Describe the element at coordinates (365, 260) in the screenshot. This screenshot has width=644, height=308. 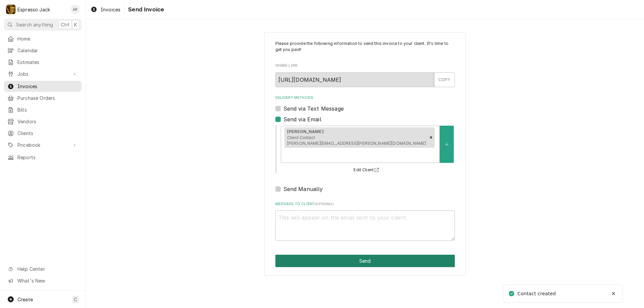
I see `div: Button Group Row` at that location.